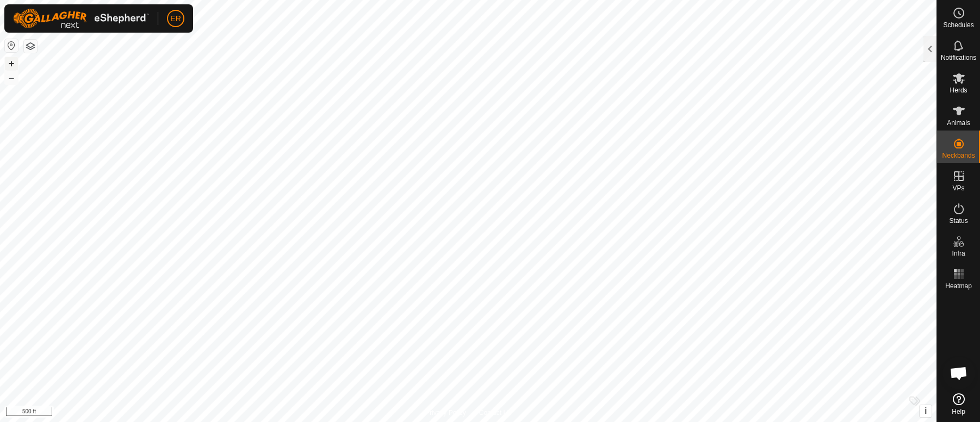 This screenshot has height=422, width=980. What do you see at coordinates (926, 412) in the screenshot?
I see `button: i` at bounding box center [926, 412].